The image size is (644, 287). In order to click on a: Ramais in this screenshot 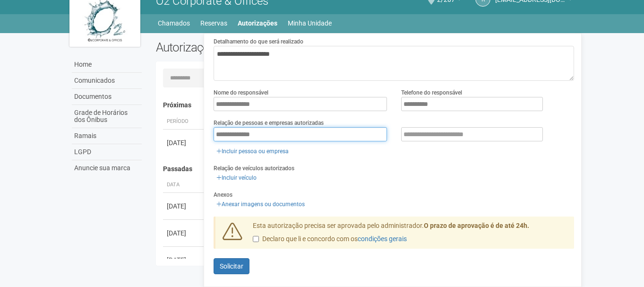, I will do `click(107, 136)`.